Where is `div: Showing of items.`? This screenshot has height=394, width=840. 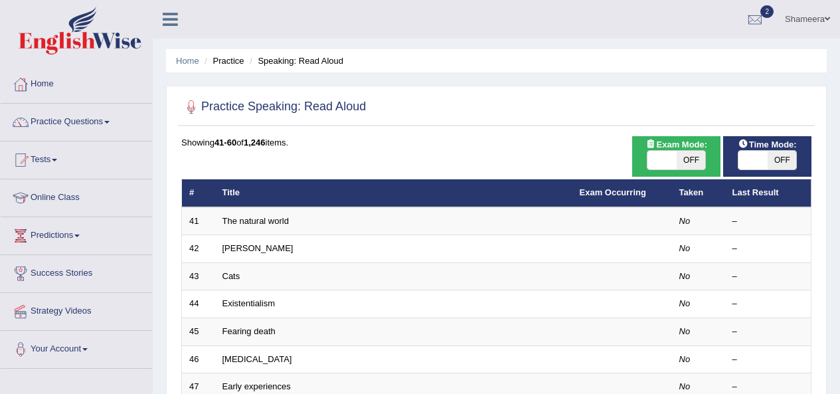
div: Showing of items. is located at coordinates (496, 142).